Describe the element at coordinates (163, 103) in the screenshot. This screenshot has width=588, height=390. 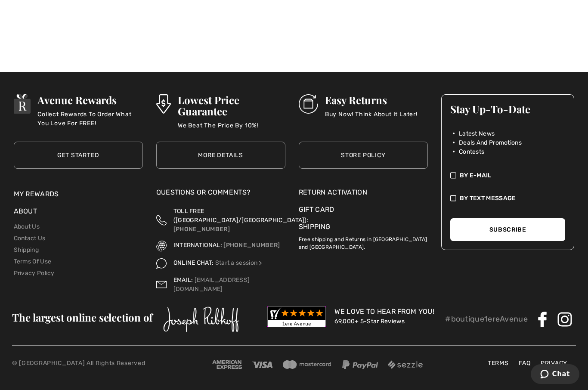
I see `img: Lowest Price Guarantee` at that location.